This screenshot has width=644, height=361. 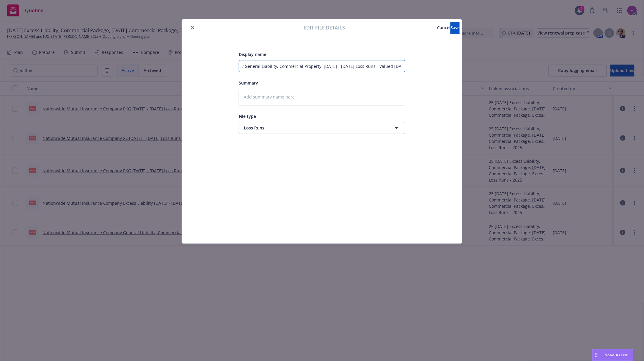 What do you see at coordinates (311, 128) in the screenshot?
I see `span: Loss Runs` at bounding box center [311, 128].